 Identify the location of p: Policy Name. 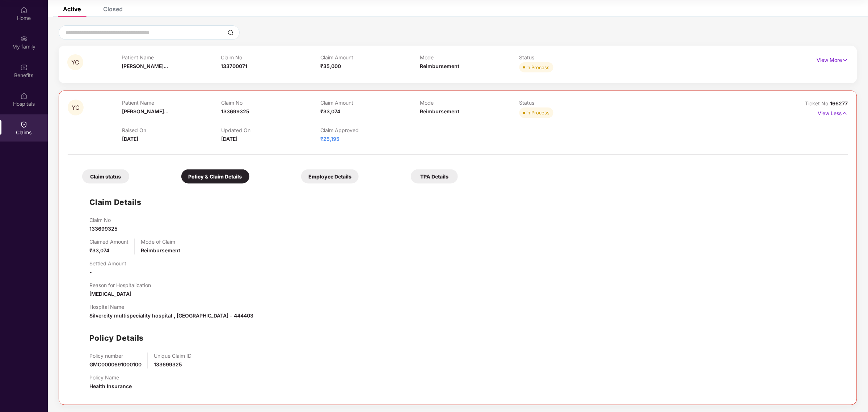
(111, 377).